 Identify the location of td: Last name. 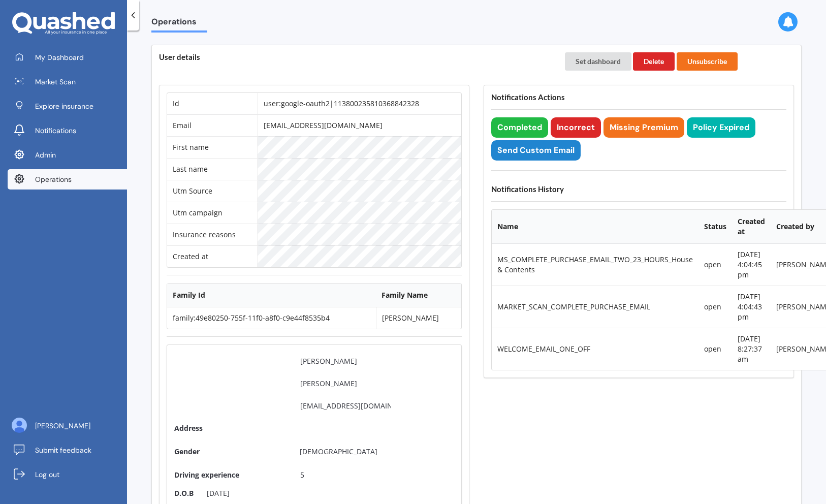
(212, 168).